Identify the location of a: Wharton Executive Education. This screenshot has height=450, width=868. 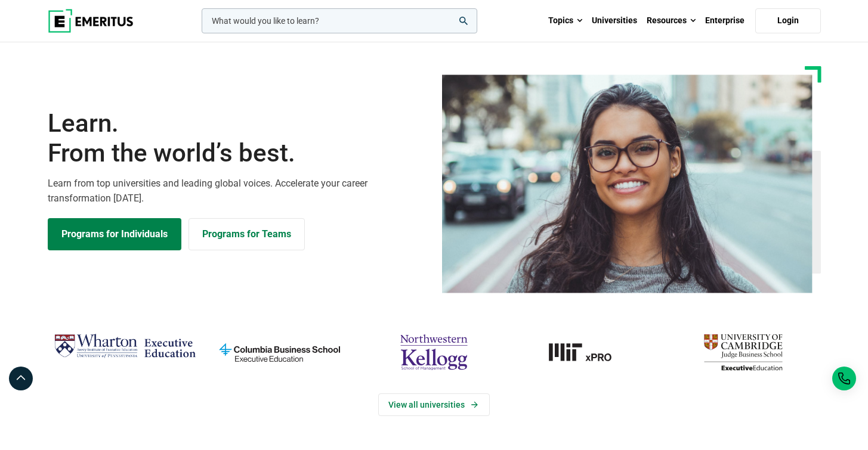
(124, 346).